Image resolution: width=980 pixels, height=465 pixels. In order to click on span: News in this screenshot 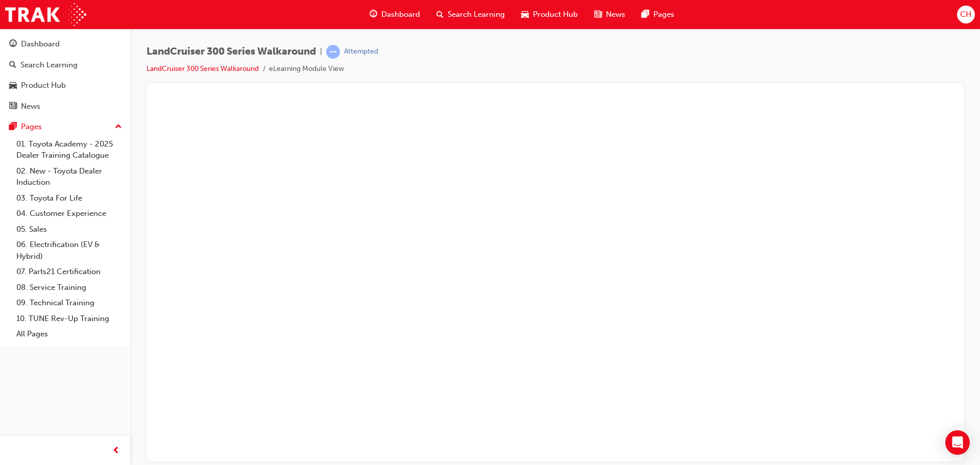, I will do `click(616, 14)`.